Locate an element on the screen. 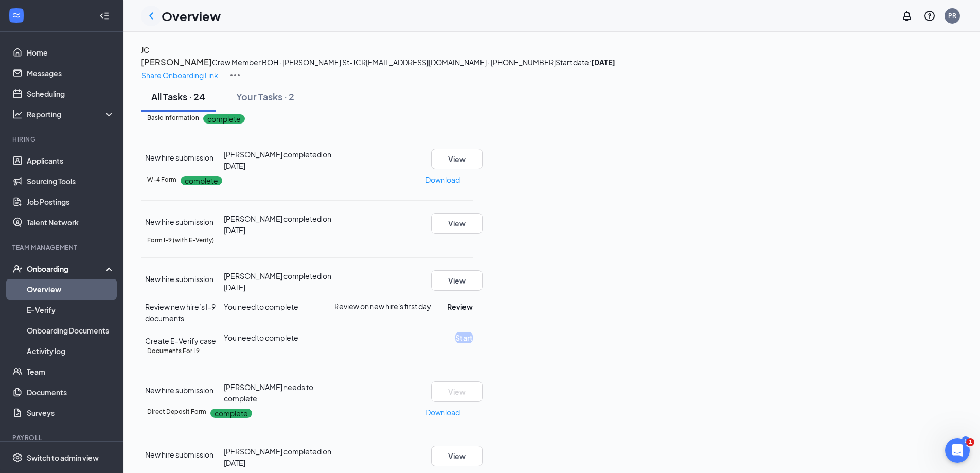  div: PR is located at coordinates (952, 16).